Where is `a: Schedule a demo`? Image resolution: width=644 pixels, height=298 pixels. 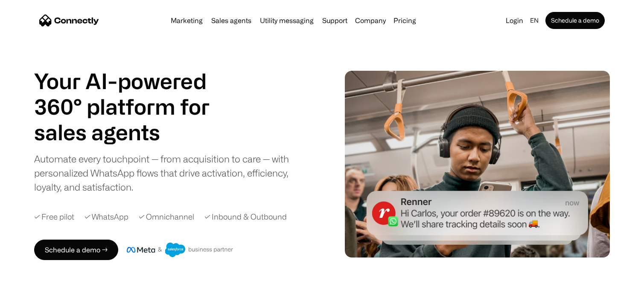
a: Schedule a demo is located at coordinates (575, 20).